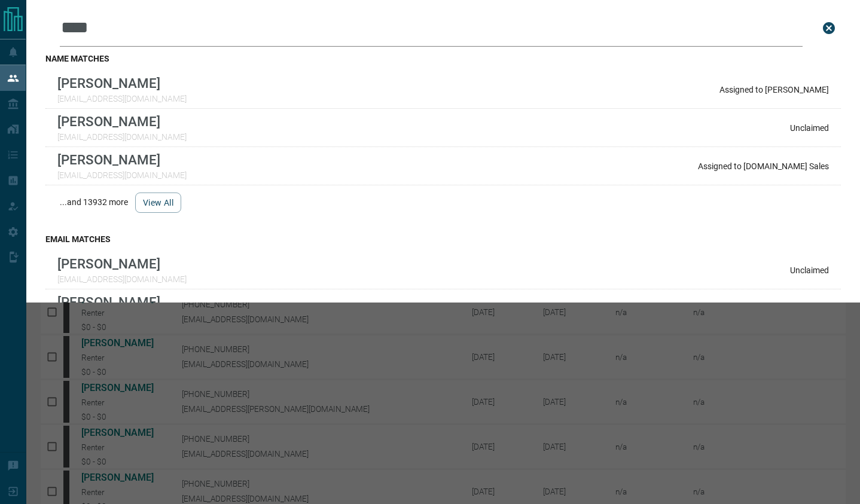 This screenshot has height=504, width=860. Describe the element at coordinates (443, 58) in the screenshot. I see `h3: name matches` at that location.